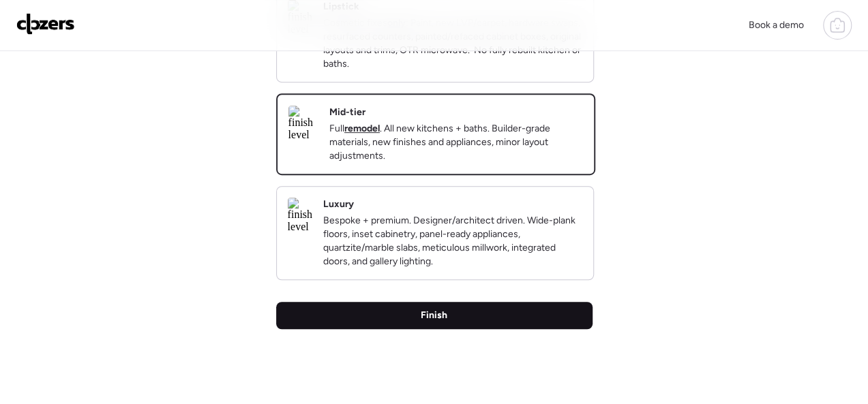  What do you see at coordinates (433, 315) in the screenshot?
I see `span: Finish` at bounding box center [433, 315].